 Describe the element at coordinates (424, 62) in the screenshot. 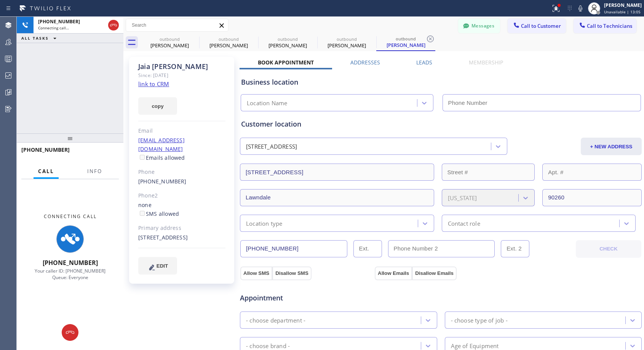

I see `label: Leads` at that location.